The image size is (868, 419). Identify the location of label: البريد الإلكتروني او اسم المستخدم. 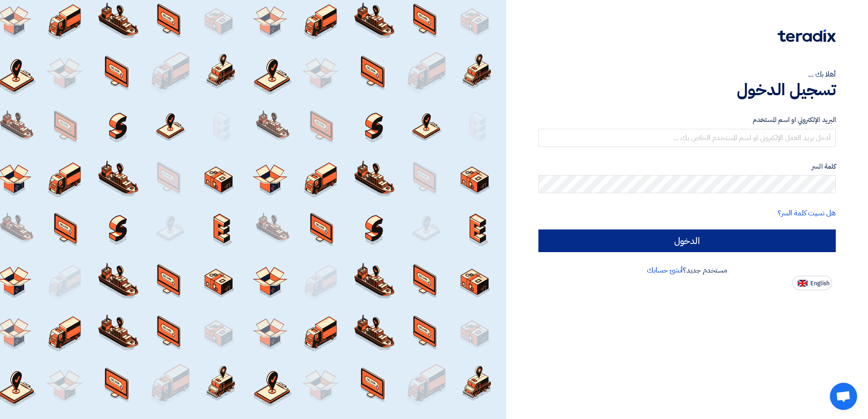
(687, 120).